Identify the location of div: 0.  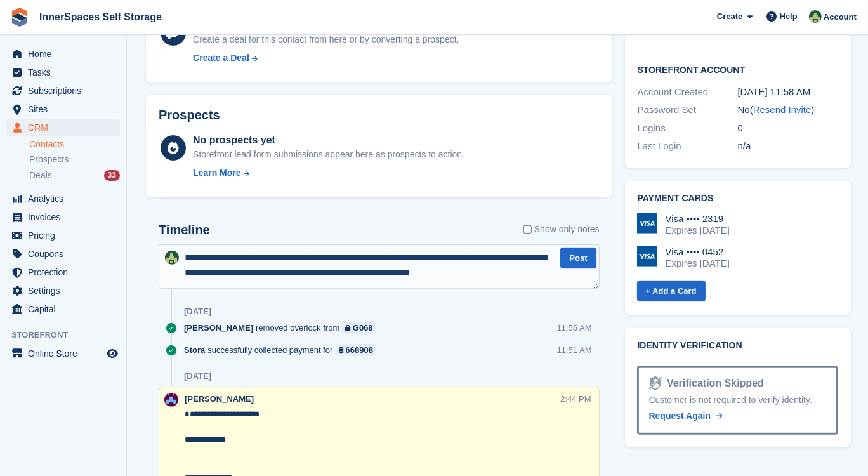
(788, 128).